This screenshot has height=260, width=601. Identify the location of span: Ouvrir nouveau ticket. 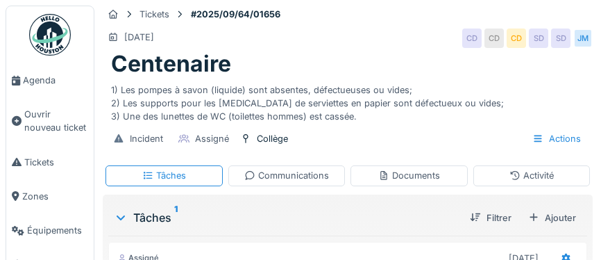
(56, 121).